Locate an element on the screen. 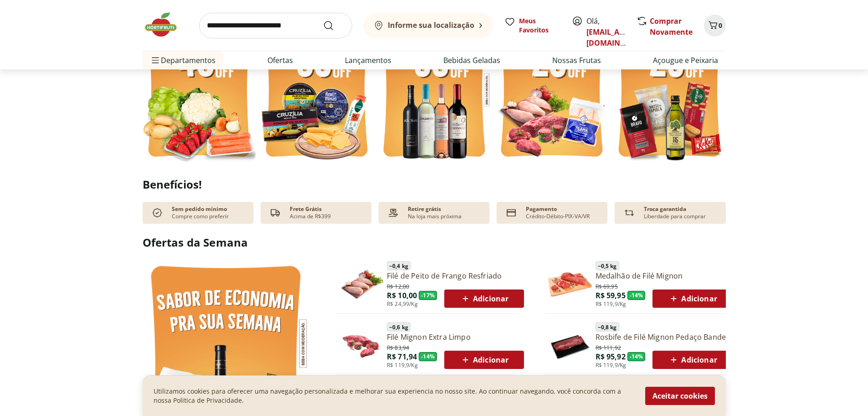  p: Crédito-Débito-PIX-VA/VR is located at coordinates (557, 216).